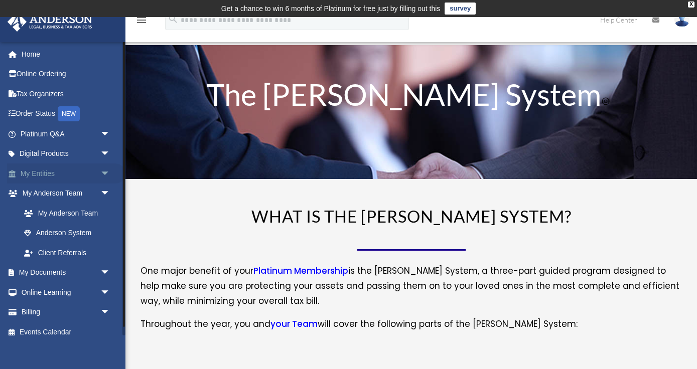 This screenshot has width=697, height=369. What do you see at coordinates (301, 273) in the screenshot?
I see `a: Platinum Membership` at bounding box center [301, 273].